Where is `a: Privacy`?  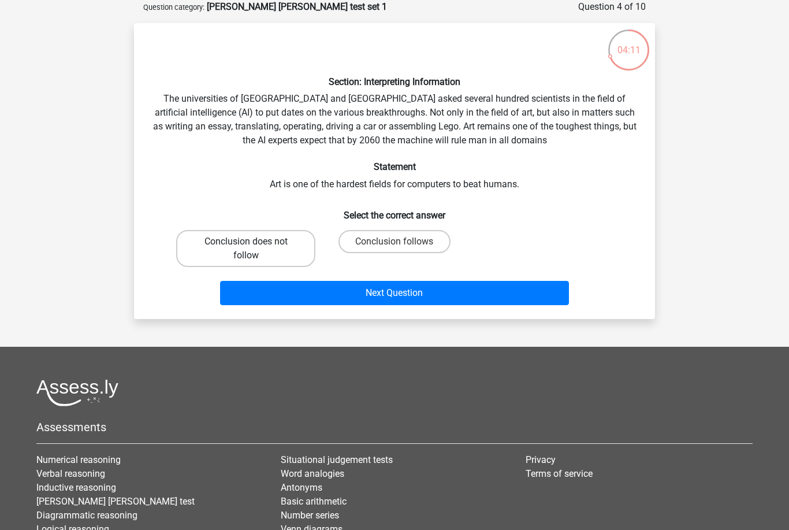 a: Privacy is located at coordinates (540, 459).